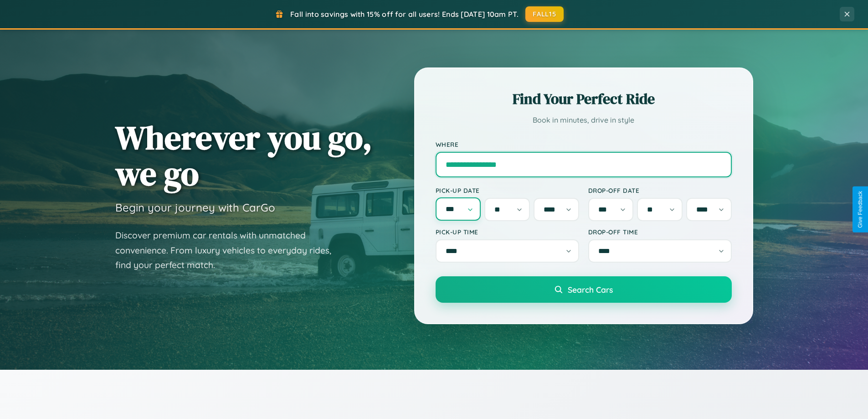 Image resolution: width=868 pixels, height=419 pixels. I want to click on label: Pick-up Time, so click(508, 232).